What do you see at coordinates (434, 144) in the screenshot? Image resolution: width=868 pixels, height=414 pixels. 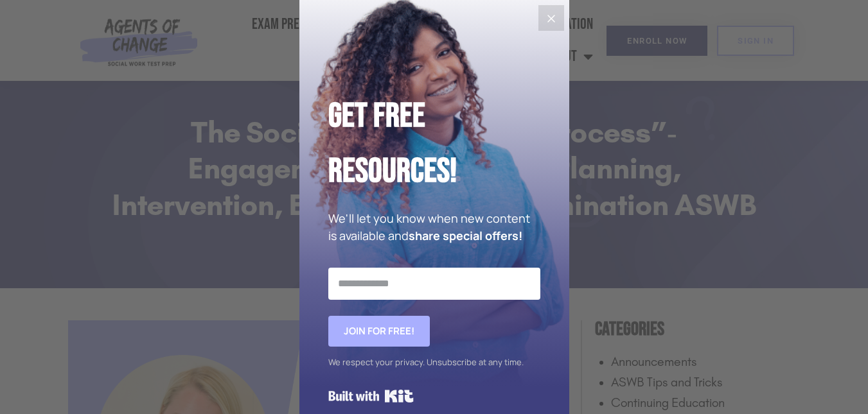 I see `h2: Get Free Resources!` at bounding box center [434, 144].